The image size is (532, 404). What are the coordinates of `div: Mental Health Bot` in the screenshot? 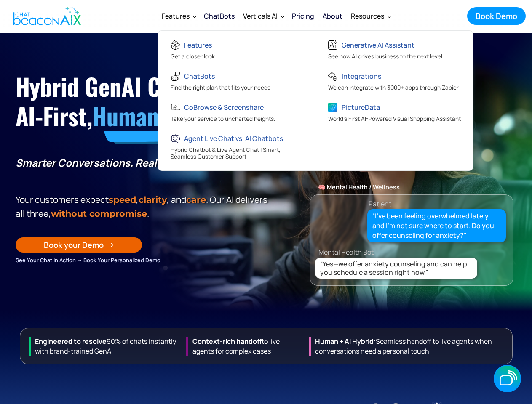 It's located at (420, 252).